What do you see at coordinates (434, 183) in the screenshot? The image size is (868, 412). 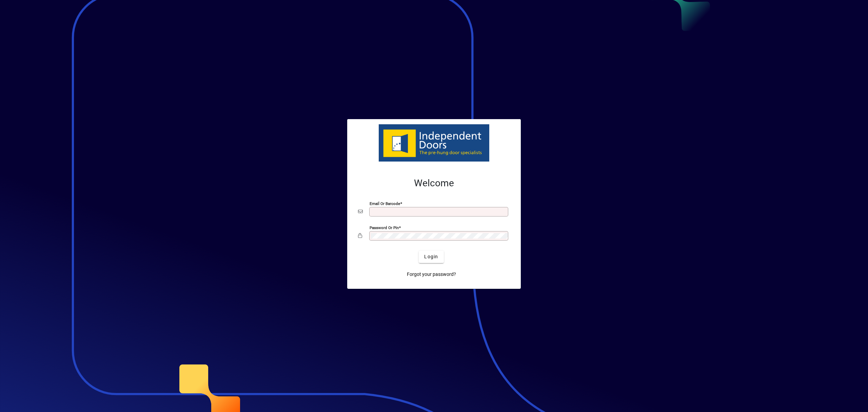 I see `h2: Welcome` at bounding box center [434, 183].